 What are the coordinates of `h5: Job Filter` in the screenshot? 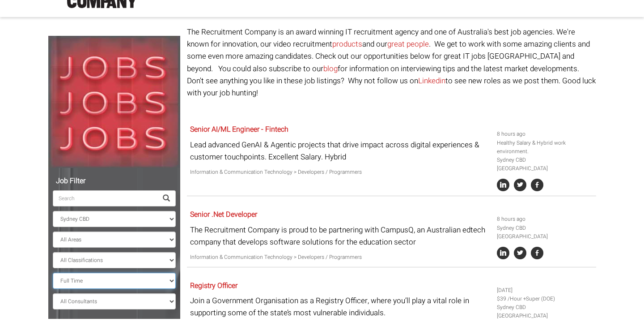 It's located at (114, 181).